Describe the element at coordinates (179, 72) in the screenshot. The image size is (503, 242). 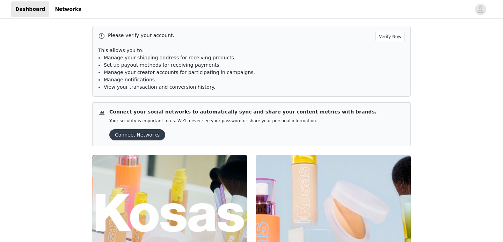
I see `span: Manage your creator accounts for participating in campaigns.` at that location.